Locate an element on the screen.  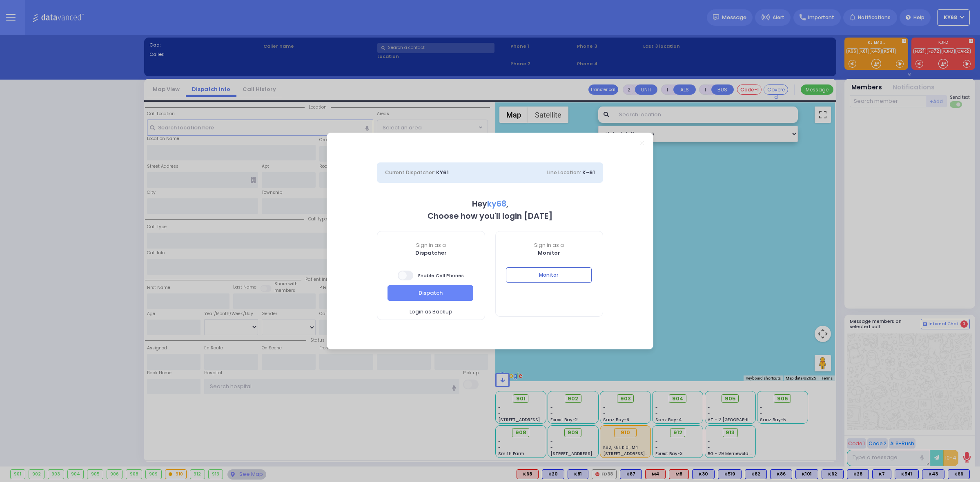
b: Monitor is located at coordinates (549, 253).